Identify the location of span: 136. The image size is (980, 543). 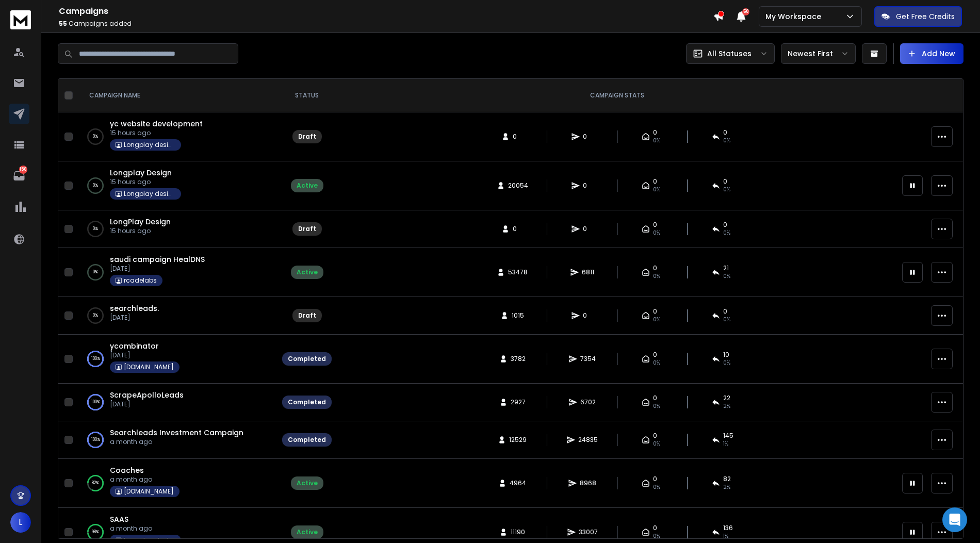
(728, 528).